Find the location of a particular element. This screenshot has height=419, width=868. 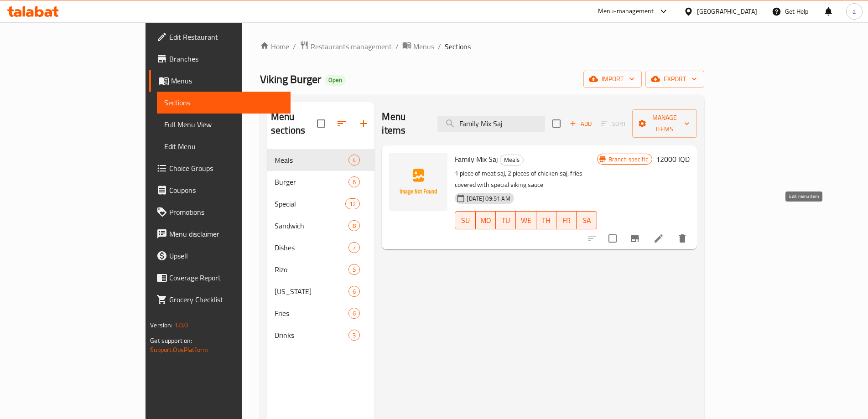

span: Version: is located at coordinates (161, 325).